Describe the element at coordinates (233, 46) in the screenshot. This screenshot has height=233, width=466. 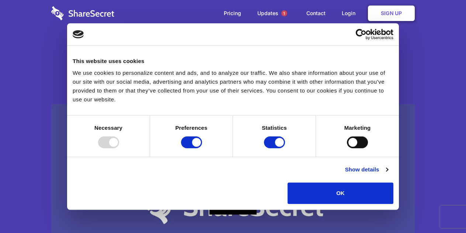
I see `h1: Eliminate Slack Data Loss.` at that location.